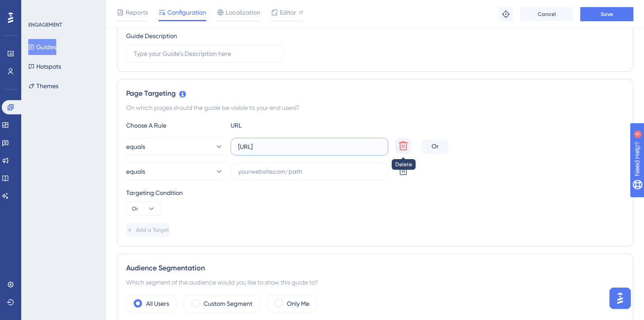 This screenshot has width=644, height=320. Describe the element at coordinates (375, 268) in the screenshot. I see `div: Audience Segmentation` at that location.